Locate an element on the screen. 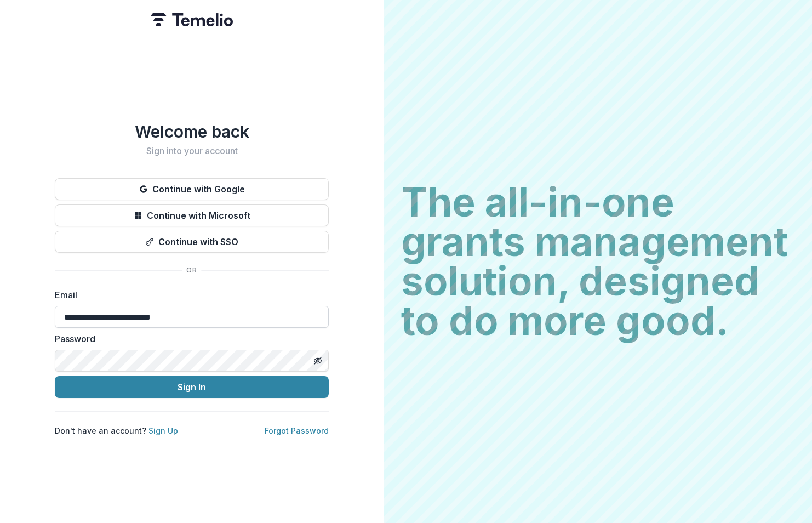  a: Sign Up is located at coordinates (163, 430).